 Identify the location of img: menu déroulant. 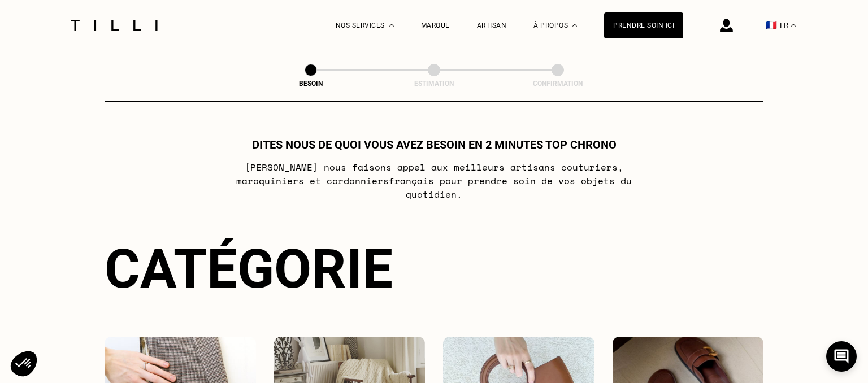
(793, 25).